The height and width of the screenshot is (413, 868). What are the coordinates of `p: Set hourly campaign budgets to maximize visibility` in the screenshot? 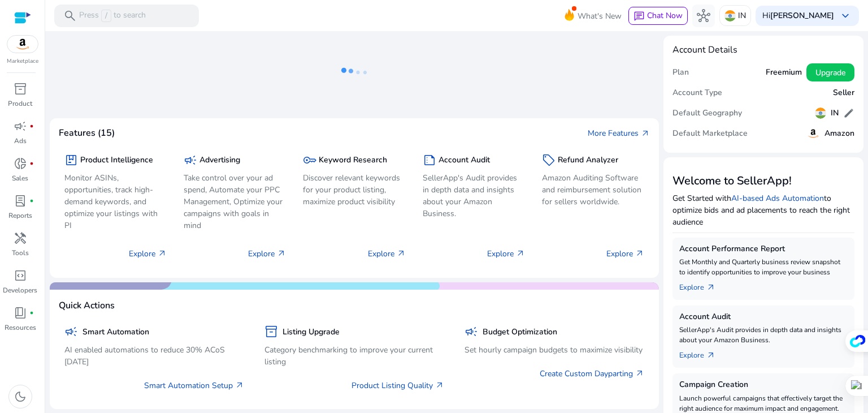 It's located at (554, 350).